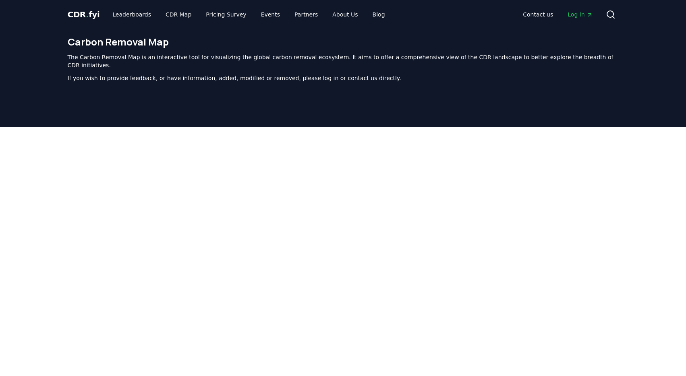 The image size is (686, 376). What do you see at coordinates (343, 61) in the screenshot?
I see `p: The Carbon Removal Map is an interactive tool for visualizing the global carbon removal ecosystem...` at bounding box center [343, 61].